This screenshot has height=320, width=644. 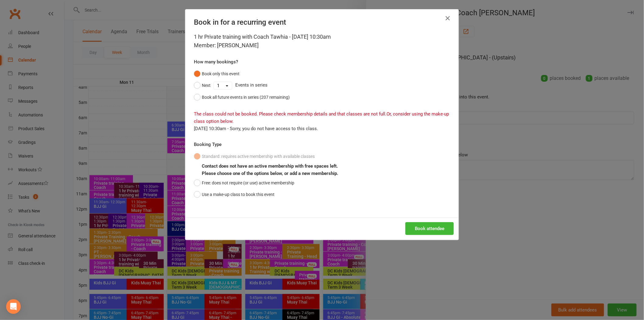 What do you see at coordinates (208, 144) in the screenshot?
I see `label: Booking Type` at bounding box center [208, 144].